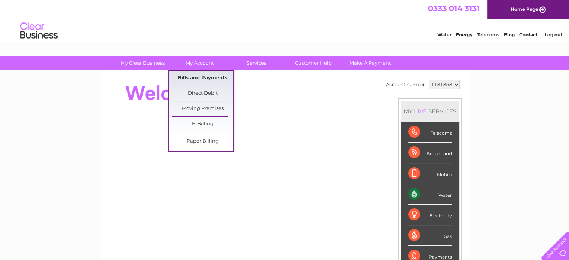  Describe the element at coordinates (430, 235) in the screenshot. I see `div: Gas` at that location.